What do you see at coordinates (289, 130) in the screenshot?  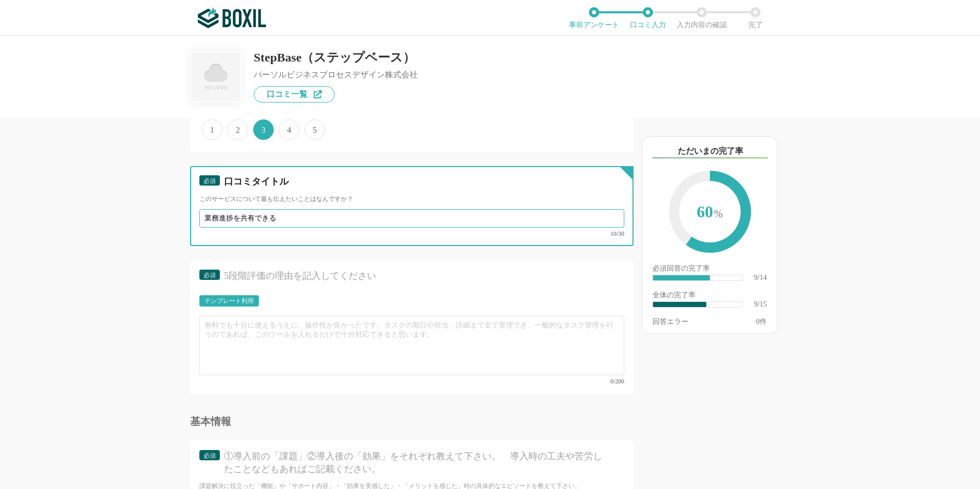 I see `span: 4` at bounding box center [289, 130].